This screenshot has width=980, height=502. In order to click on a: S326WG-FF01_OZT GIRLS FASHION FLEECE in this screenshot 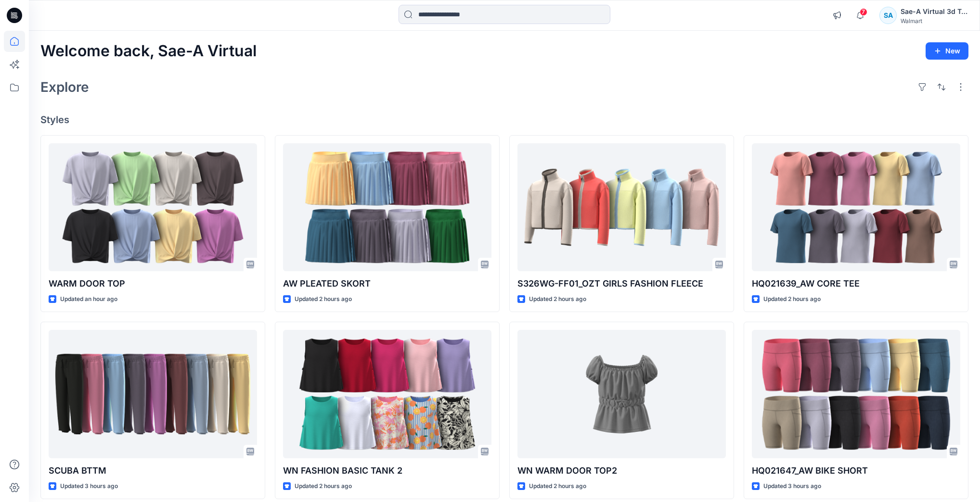, I will do `click(622, 207)`.